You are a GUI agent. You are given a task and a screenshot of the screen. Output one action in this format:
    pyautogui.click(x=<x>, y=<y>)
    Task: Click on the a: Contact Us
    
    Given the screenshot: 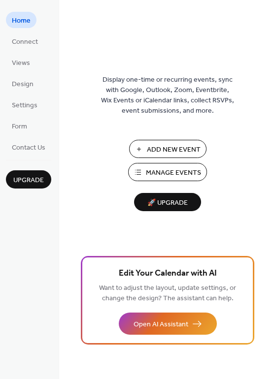 What is the action you would take?
    pyautogui.click(x=29, y=147)
    